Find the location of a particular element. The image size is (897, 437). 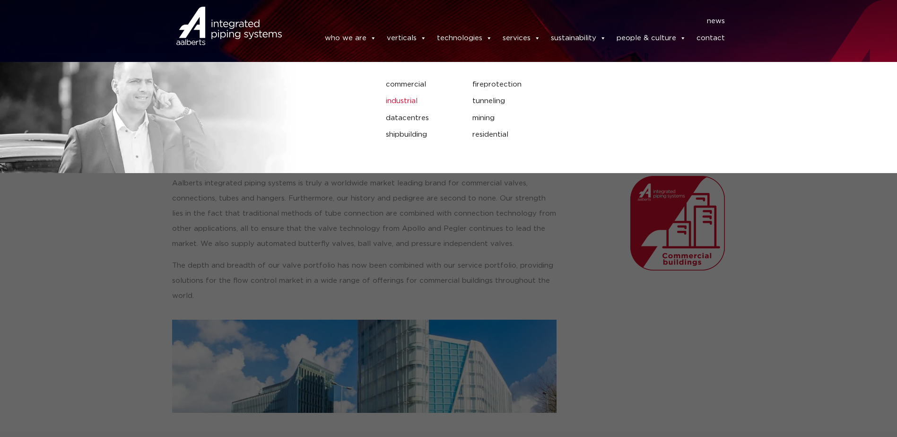

a: who we are is located at coordinates (350, 38).